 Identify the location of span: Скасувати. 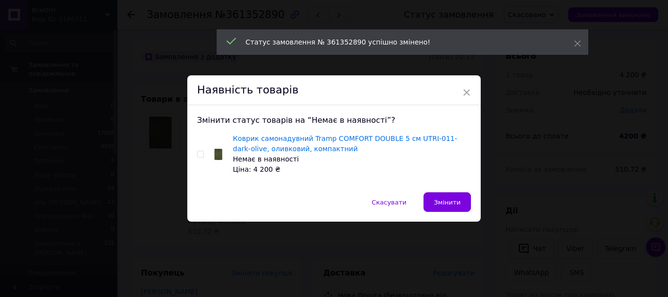
(389, 202).